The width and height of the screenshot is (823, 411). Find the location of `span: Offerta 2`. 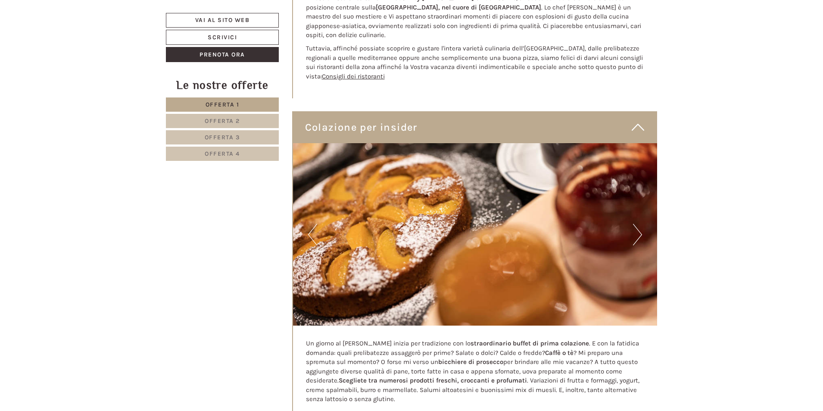

span: Offerta 2 is located at coordinates (222, 121).